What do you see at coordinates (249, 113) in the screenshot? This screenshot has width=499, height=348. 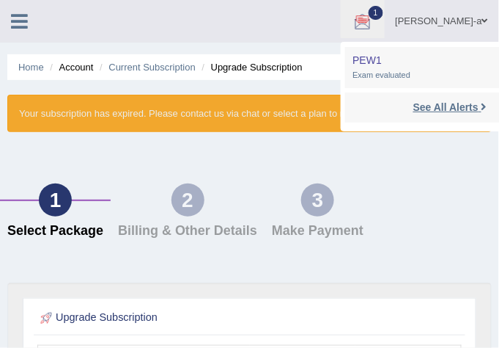 I see `div: Your subscription has expired. Please contact us via chat or select a plan to renew` at bounding box center [249, 113].